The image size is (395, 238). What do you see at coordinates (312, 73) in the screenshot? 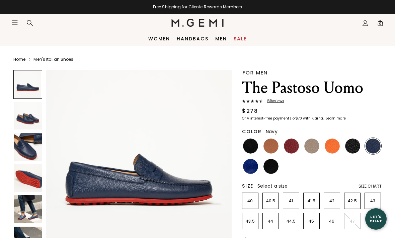
I see `div: FOR MEN` at bounding box center [312, 73].